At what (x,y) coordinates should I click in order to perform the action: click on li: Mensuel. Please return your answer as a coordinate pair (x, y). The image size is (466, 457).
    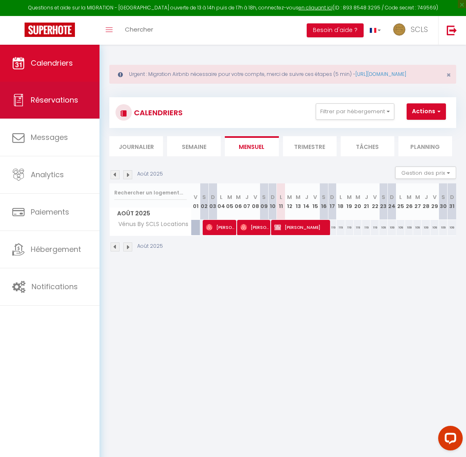
    Looking at the image, I should click on (252, 146).